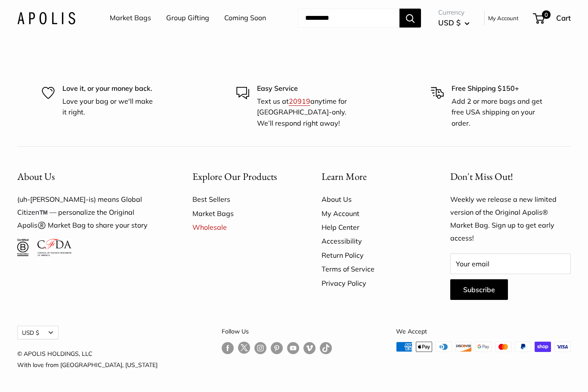 This screenshot has height=392, width=588. I want to click on span: Cart, so click(563, 18).